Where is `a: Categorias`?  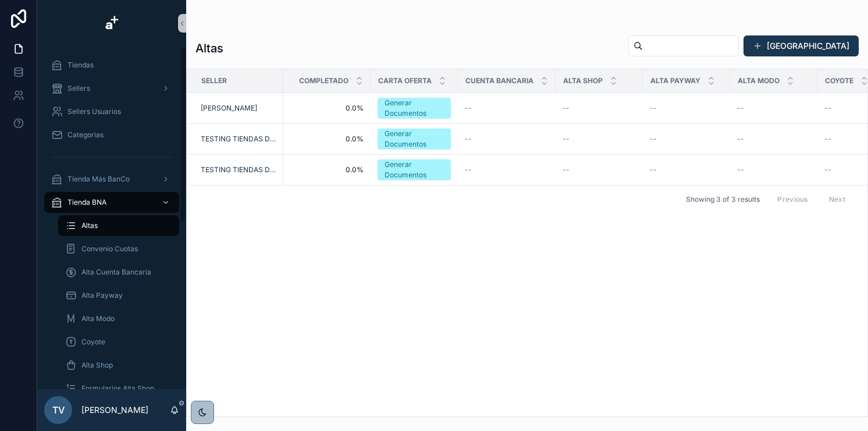
a: Categorias is located at coordinates (111, 135).